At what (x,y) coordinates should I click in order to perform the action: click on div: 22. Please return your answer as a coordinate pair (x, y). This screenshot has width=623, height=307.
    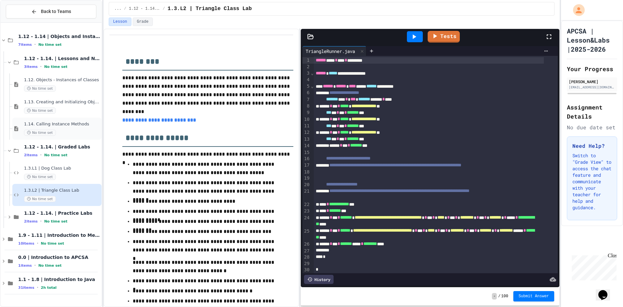
    Looking at the image, I should click on (306, 204).